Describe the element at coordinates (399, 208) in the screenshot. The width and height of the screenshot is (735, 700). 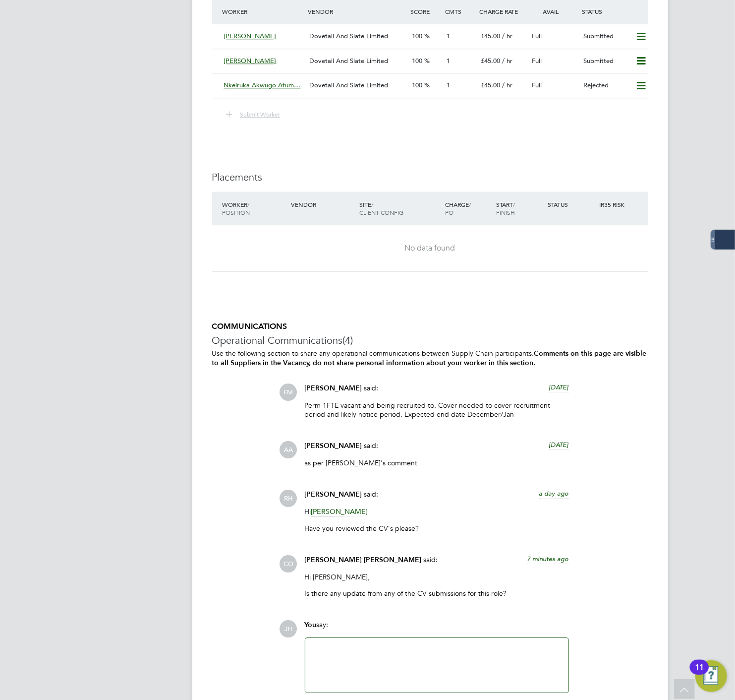
I see `div: Site` at that location.